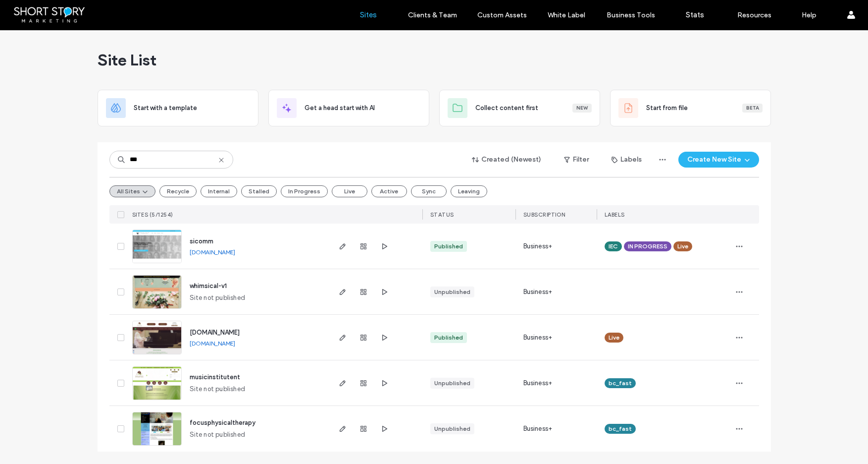 Image resolution: width=868 pixels, height=464 pixels. What do you see at coordinates (208, 286) in the screenshot?
I see `span: whimsical-v1` at bounding box center [208, 286].